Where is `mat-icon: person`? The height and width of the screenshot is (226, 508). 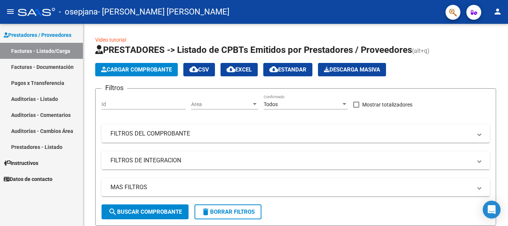 mat-icon: person is located at coordinates (498, 12).